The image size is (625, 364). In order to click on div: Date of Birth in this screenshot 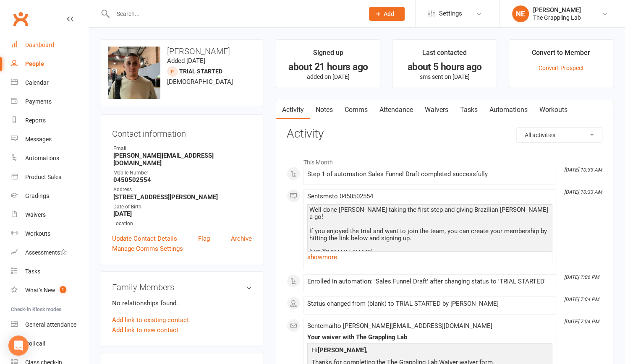, I will do `click(182, 207)`.